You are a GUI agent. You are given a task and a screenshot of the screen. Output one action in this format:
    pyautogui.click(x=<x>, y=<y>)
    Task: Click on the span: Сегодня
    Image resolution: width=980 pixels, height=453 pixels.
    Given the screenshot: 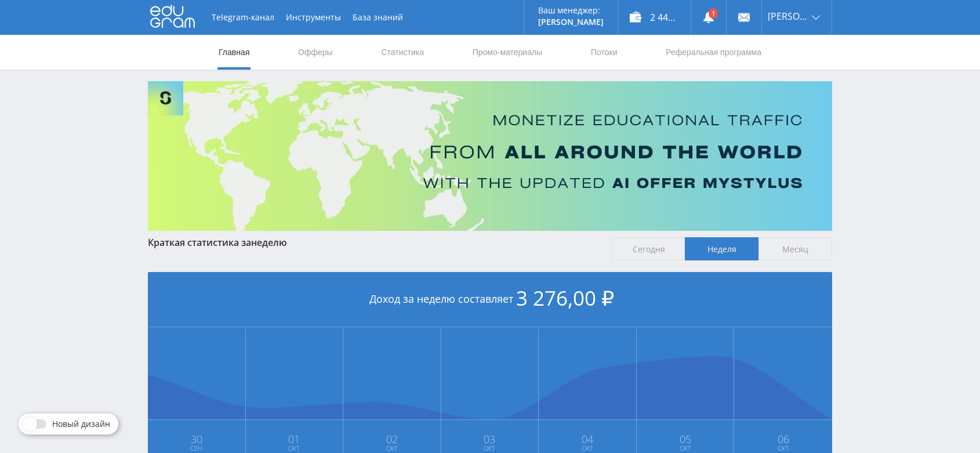 What is the action you would take?
    pyautogui.click(x=648, y=249)
    